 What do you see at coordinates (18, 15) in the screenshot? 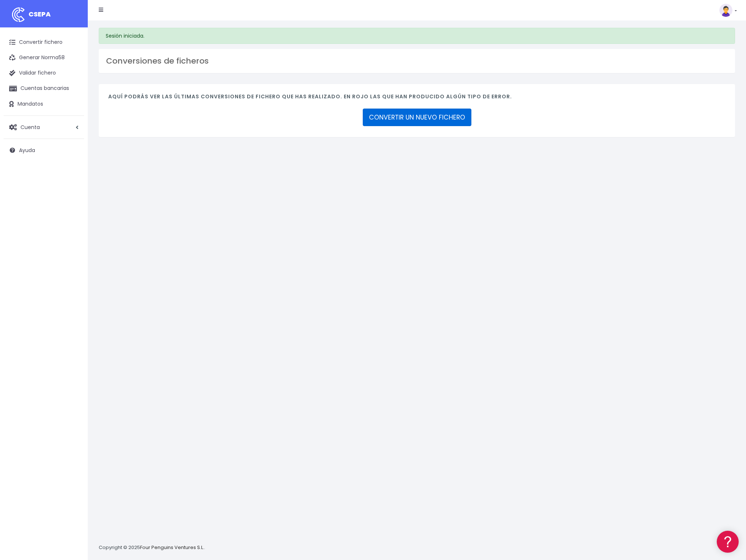
I see `img: logo` at bounding box center [18, 15].